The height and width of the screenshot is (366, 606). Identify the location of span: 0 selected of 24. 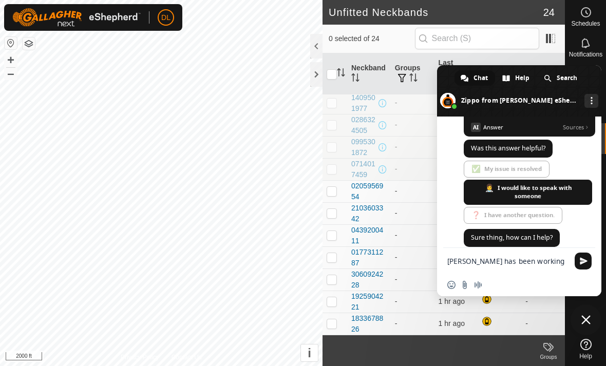
(372, 39).